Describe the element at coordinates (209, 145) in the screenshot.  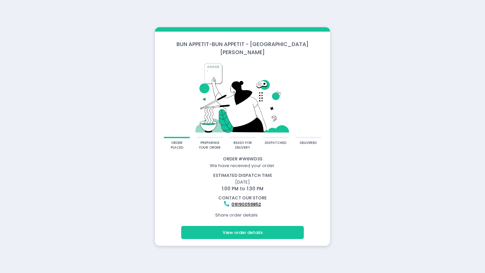
I see `div: preparing your order` at that location.